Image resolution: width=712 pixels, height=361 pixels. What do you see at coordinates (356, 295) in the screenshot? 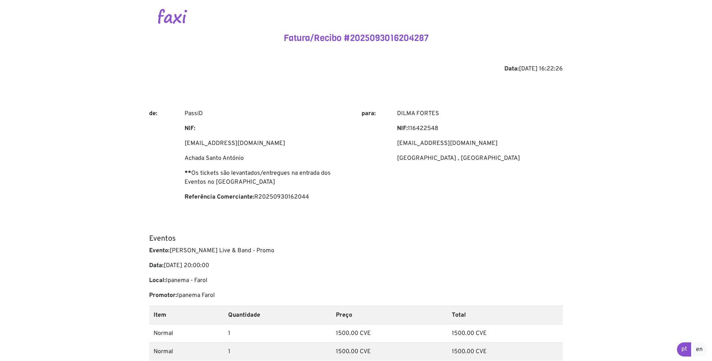
I see `p: Ipanema Farol` at bounding box center [356, 295].